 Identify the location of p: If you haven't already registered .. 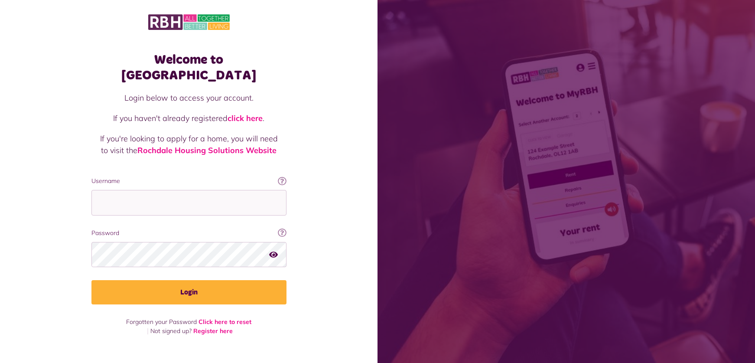
(189, 118).